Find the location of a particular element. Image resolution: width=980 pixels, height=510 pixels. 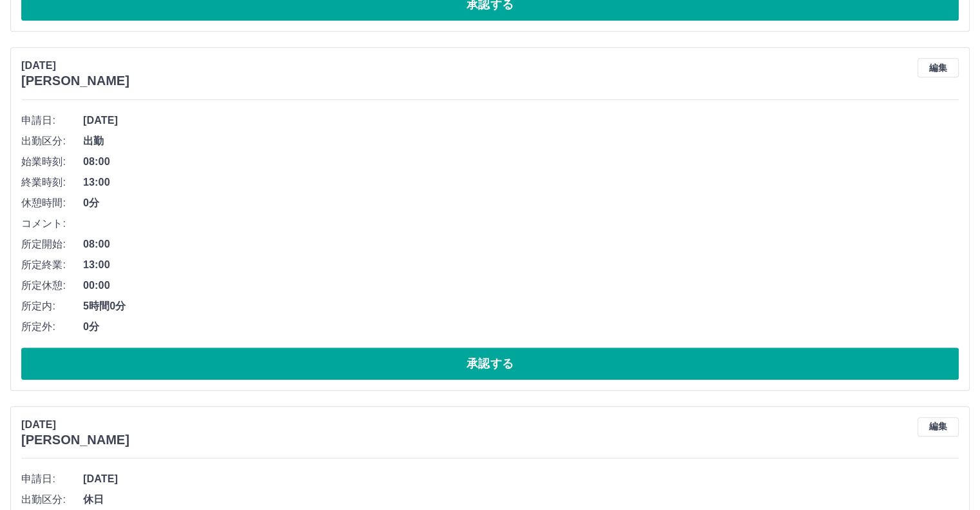

span: 休日 is located at coordinates (521, 499).